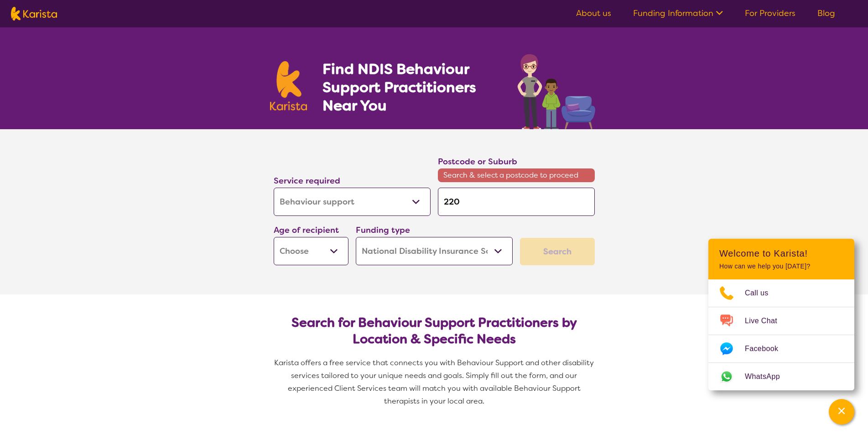  I want to click on span: WhatsApp, so click(768, 377).